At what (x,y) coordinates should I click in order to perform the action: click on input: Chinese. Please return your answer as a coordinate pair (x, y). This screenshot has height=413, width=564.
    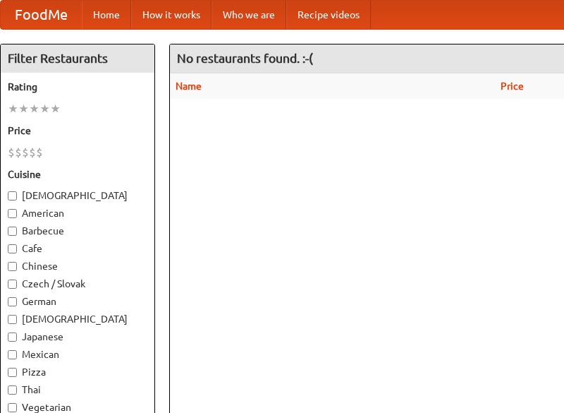
    Looking at the image, I should click on (12, 266).